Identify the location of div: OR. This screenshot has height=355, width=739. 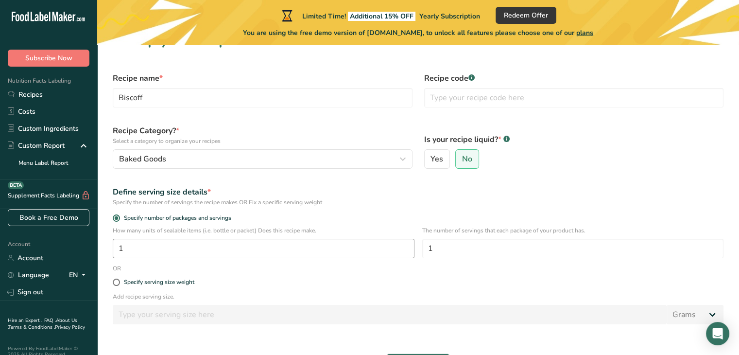
(117, 268).